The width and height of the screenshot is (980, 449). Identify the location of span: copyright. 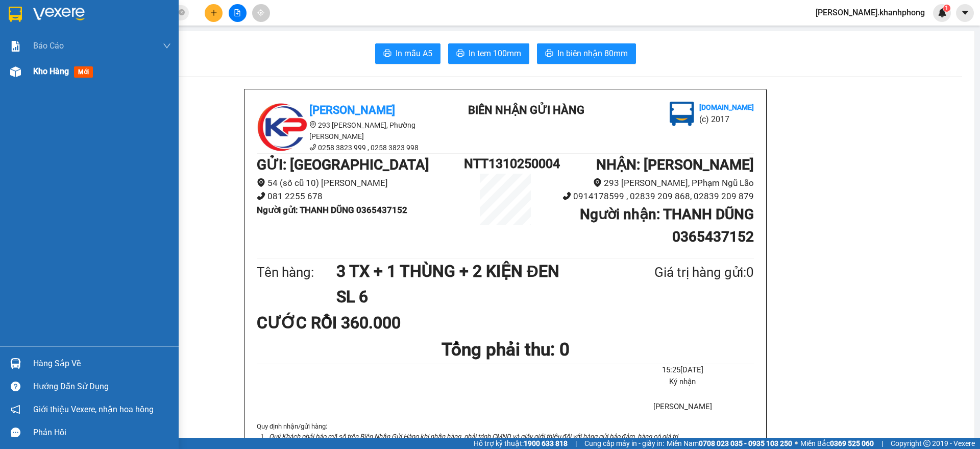
(926, 443).